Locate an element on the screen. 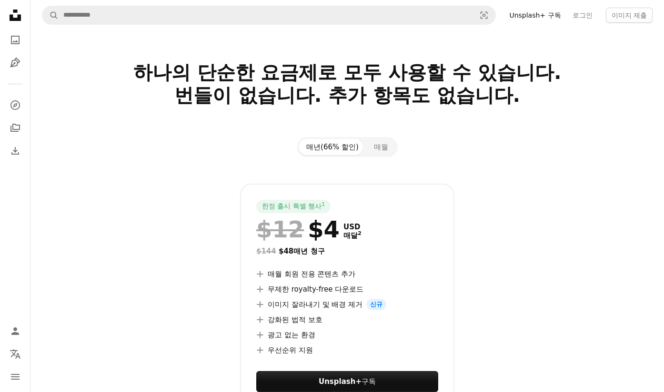 The height and width of the screenshot is (392, 664). a: 로그인 / 가입 is located at coordinates (15, 331).